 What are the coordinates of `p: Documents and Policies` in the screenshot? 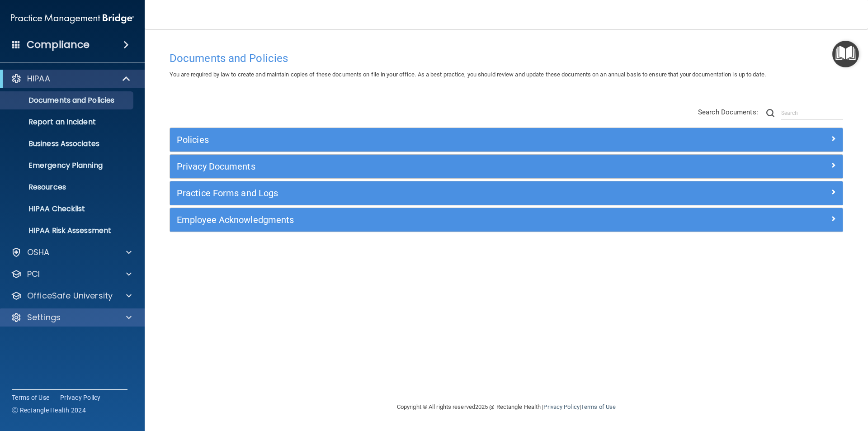 It's located at (68, 101).